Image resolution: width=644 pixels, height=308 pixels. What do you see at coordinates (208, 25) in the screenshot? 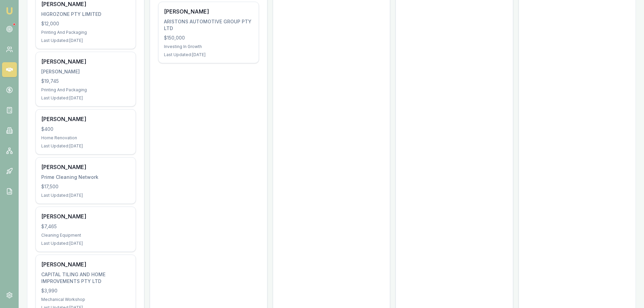
I see `div: ARISTONS AUTOMOTIVE GROUP PTY LTD` at bounding box center [208, 25].